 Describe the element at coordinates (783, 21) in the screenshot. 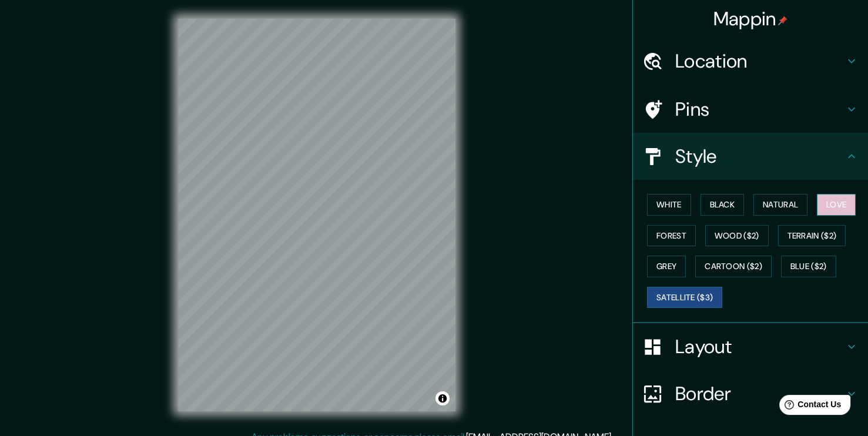

I see `img: pin-icon.png` at that location.